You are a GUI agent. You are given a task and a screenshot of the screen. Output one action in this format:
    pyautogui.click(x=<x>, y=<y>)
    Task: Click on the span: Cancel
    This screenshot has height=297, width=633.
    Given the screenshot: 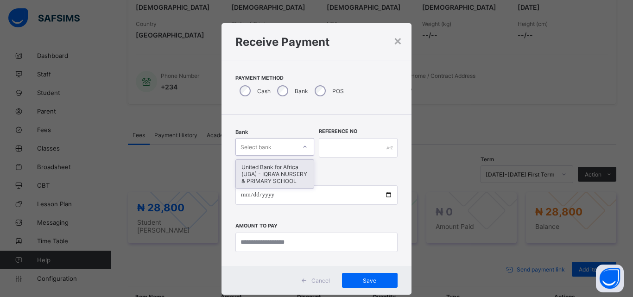 What is the action you would take?
    pyautogui.click(x=321, y=280)
    